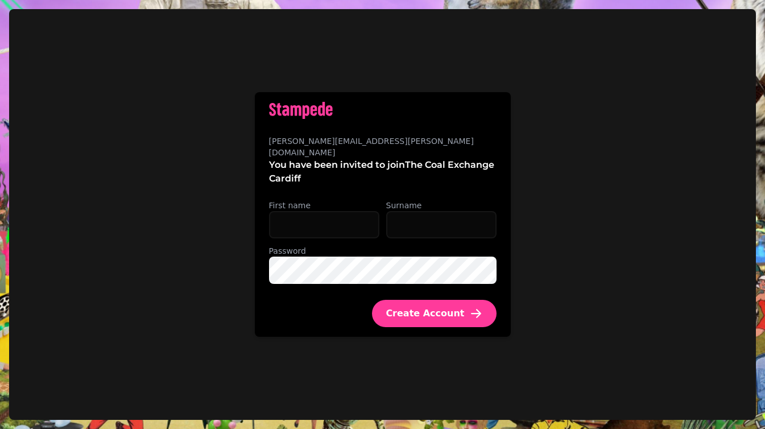  I want to click on button: Create Account, so click(434, 314).